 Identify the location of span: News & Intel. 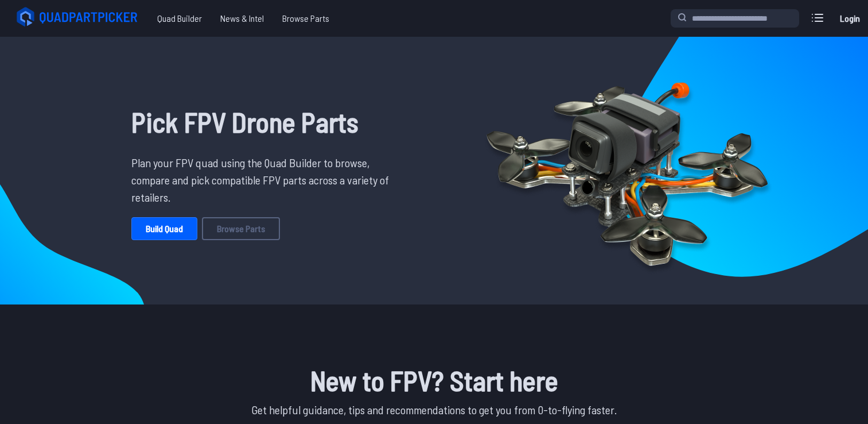
(242, 18).